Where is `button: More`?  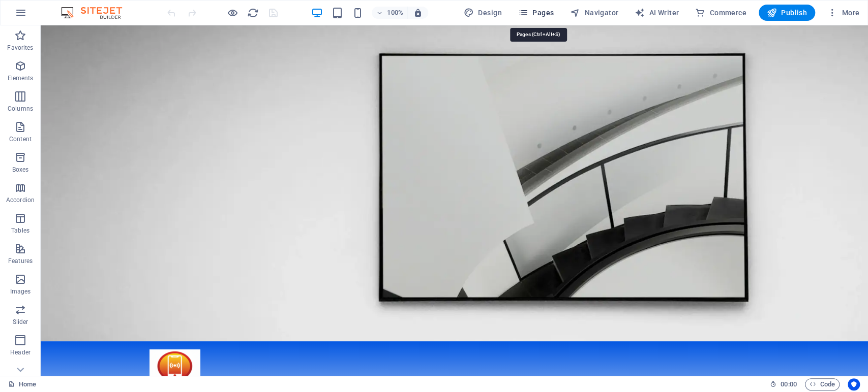 button: More is located at coordinates (843, 13).